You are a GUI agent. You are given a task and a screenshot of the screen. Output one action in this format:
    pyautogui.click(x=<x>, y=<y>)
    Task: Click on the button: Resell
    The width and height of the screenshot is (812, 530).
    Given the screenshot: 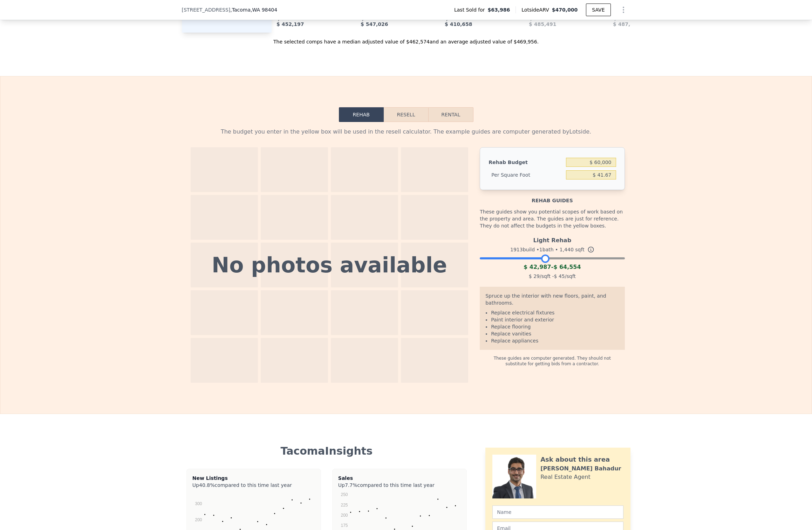 What is the action you would take?
    pyautogui.click(x=406, y=115)
    